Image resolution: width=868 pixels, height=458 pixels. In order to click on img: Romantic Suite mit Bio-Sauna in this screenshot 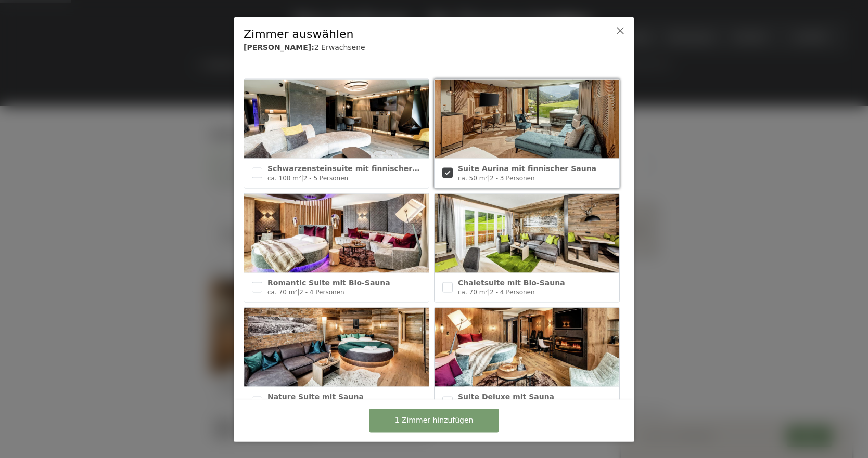, I will do `click(336, 233)`.